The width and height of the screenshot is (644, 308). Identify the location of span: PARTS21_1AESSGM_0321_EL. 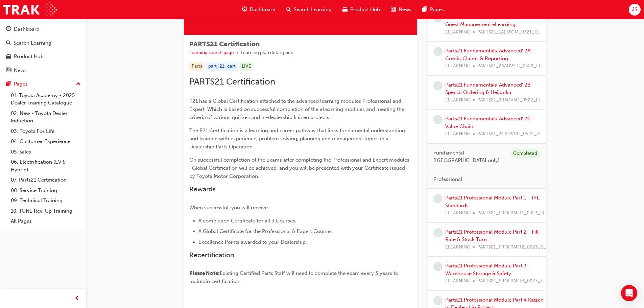
(508, 32).